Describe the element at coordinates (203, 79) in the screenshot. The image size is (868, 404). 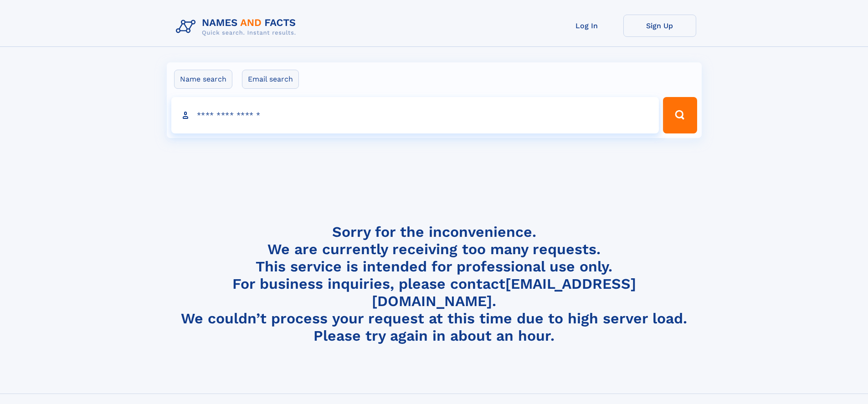
I see `label: Name search` at that location.